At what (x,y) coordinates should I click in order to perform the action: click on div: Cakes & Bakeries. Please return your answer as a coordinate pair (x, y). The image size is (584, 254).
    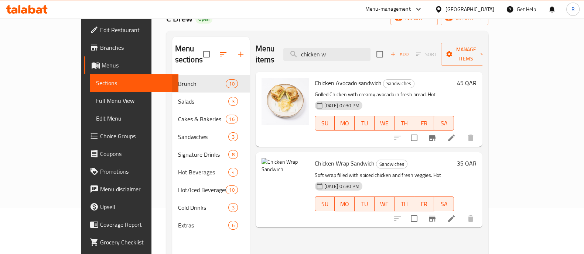
    Looking at the image, I should click on (202, 119).